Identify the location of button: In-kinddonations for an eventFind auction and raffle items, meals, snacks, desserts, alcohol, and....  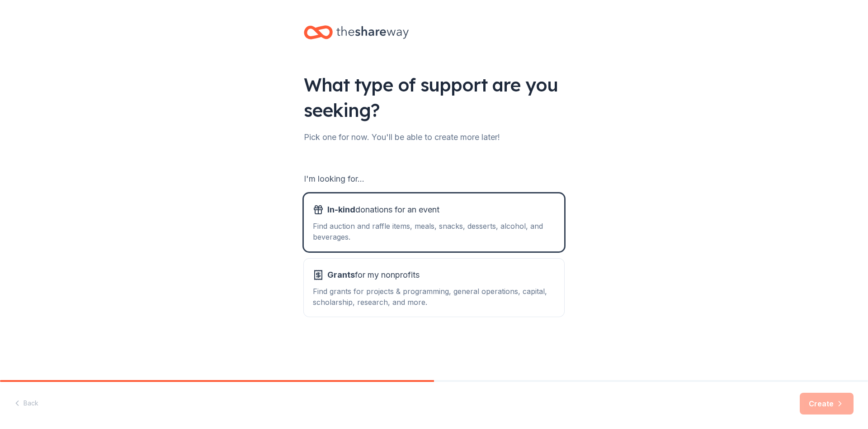
(434, 222).